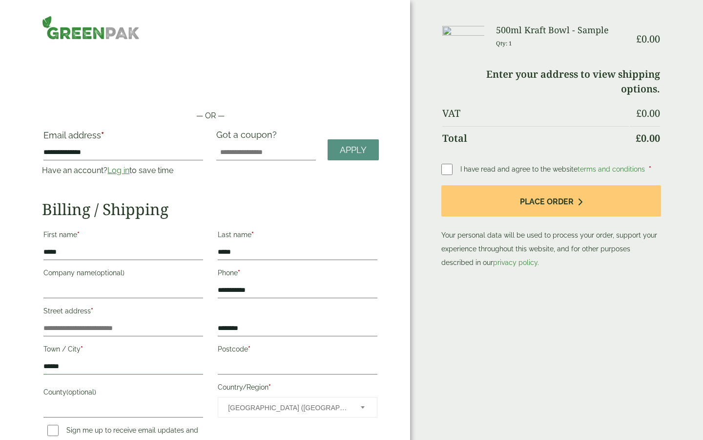 The width and height of the screenshot is (703, 440). What do you see at coordinates (123, 312) in the screenshot?
I see `label: Street address` at bounding box center [123, 312].